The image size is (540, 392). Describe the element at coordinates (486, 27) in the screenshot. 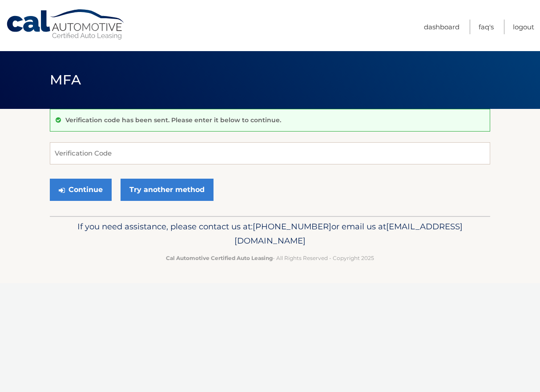

I see `a: FAQ's` at that location.